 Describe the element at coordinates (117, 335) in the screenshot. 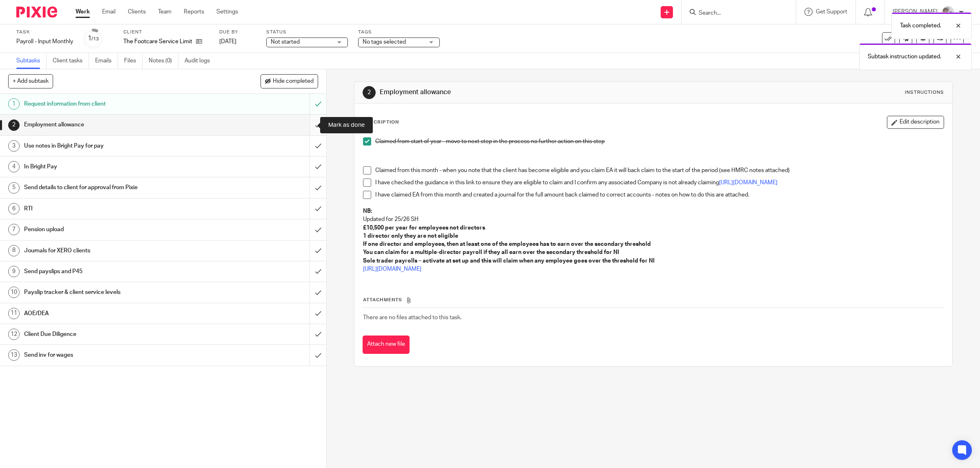

I see `h1: Client Due Diligence` at that location.